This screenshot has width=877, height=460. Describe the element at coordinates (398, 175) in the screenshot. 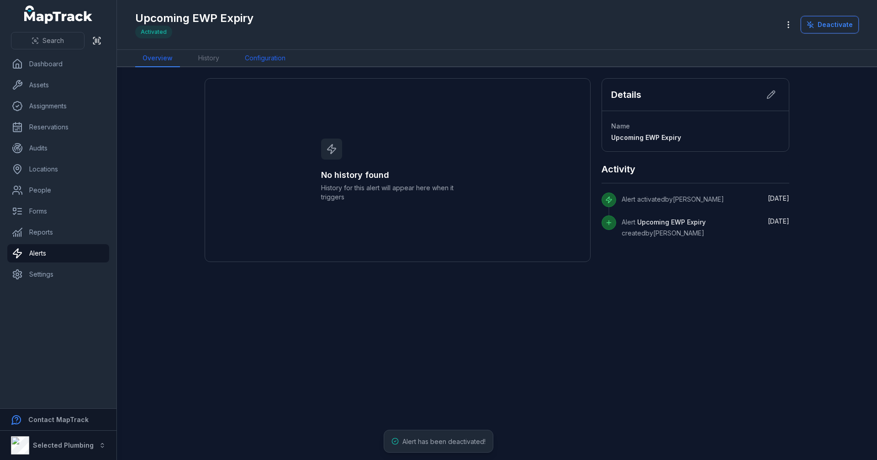

I see `h3: No history found` at that location.